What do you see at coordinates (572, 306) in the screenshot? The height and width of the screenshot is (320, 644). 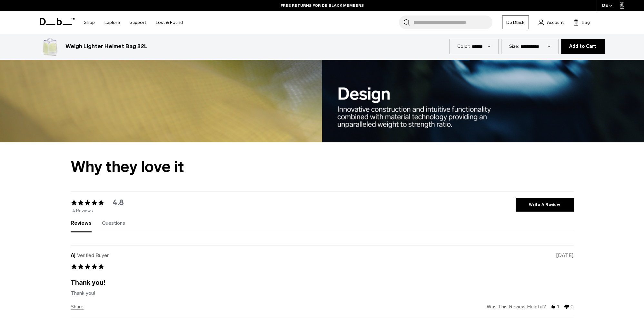 I see `span: 0` at bounding box center [572, 306].